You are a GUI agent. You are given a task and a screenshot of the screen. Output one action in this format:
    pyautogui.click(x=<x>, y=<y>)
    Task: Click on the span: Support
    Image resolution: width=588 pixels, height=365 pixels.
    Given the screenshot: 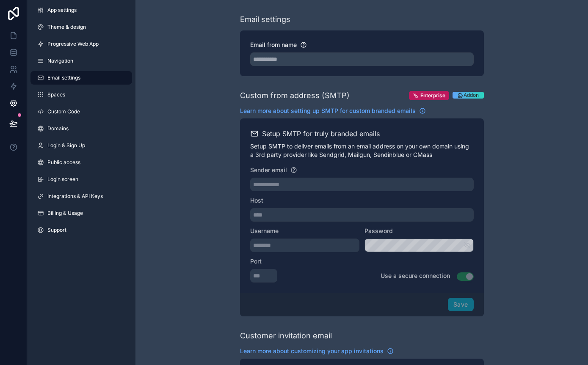 What is the action you would take?
    pyautogui.click(x=57, y=230)
    